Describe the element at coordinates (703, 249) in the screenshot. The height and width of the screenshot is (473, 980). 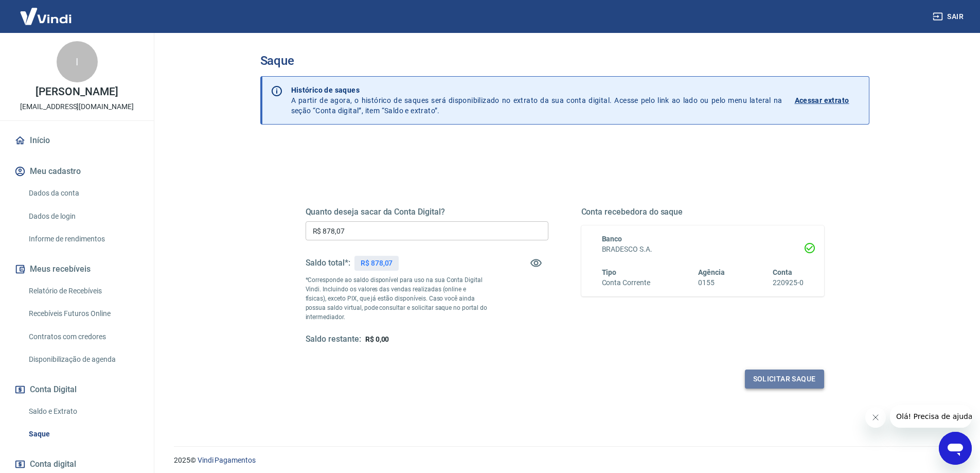
I see `h6: BRADESCO S.A.` at that location.